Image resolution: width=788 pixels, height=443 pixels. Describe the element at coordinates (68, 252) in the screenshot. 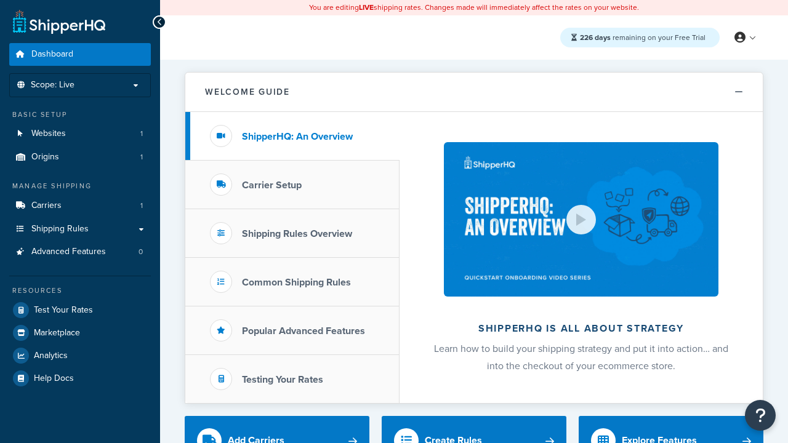

I see `span: Advanced Features` at that location.